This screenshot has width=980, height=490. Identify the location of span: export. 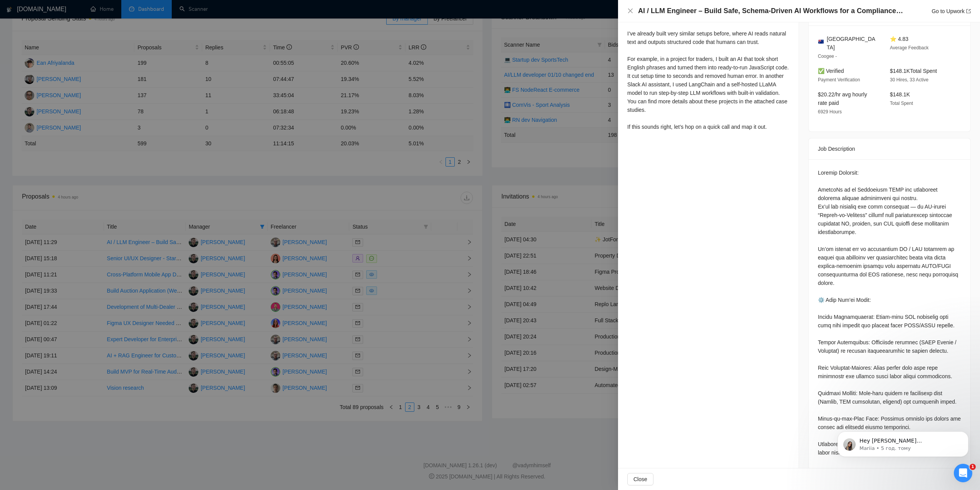
(968, 11).